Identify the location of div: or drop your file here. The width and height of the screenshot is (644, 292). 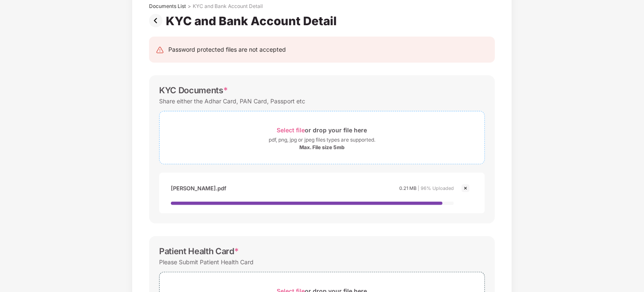
(322, 130).